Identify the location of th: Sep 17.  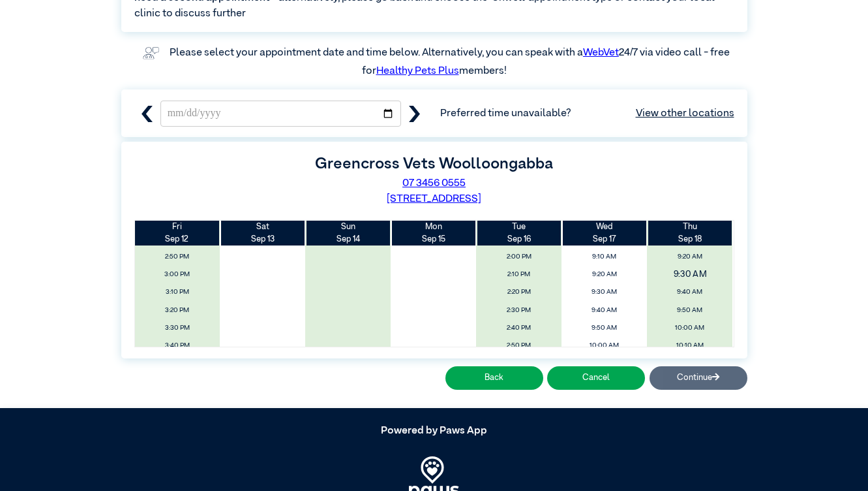
(604, 233).